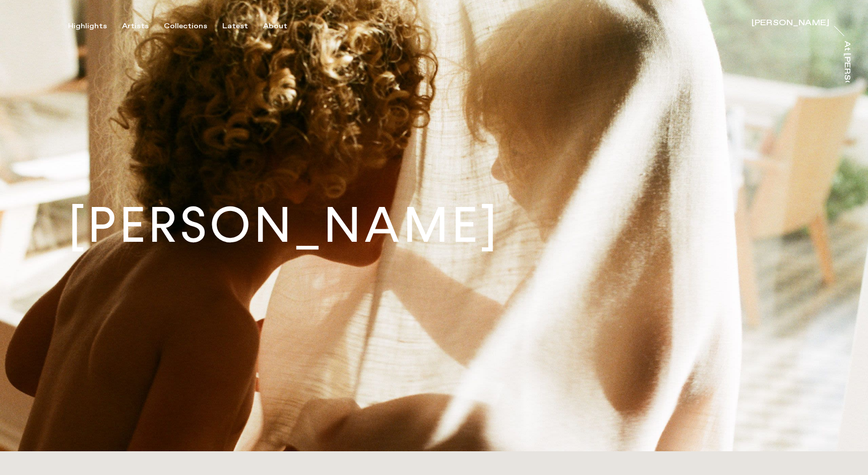  What do you see at coordinates (235, 26) in the screenshot?
I see `div: Latest` at bounding box center [235, 26].